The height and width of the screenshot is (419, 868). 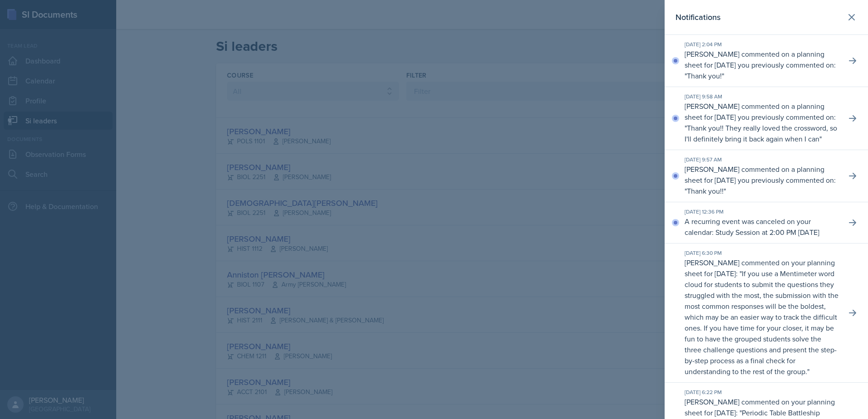 What do you see at coordinates (704, 76) in the screenshot?
I see `p: Thank you!` at bounding box center [704, 76].